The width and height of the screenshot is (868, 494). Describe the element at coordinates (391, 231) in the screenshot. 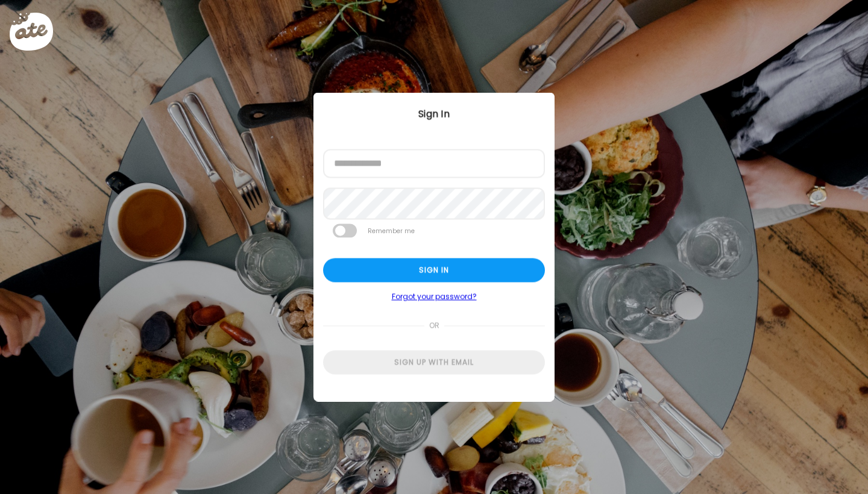

I see `label: Remember me` at that location.